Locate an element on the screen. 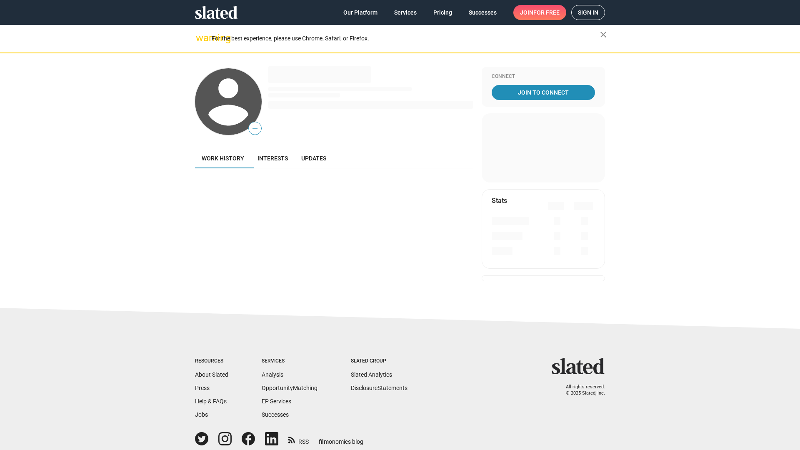 The width and height of the screenshot is (800, 450). a: Sign in is located at coordinates (588, 12).